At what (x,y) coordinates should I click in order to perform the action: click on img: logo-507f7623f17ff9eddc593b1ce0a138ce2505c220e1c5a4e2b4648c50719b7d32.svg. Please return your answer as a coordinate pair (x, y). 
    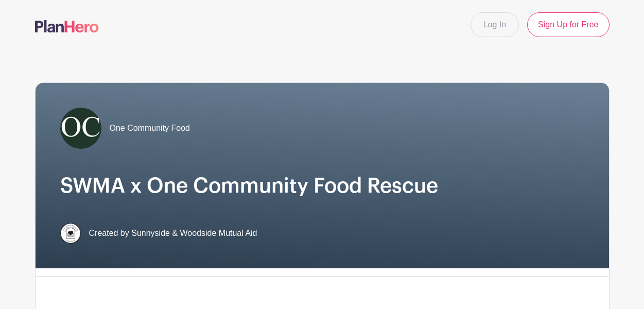
    Looking at the image, I should click on (67, 26).